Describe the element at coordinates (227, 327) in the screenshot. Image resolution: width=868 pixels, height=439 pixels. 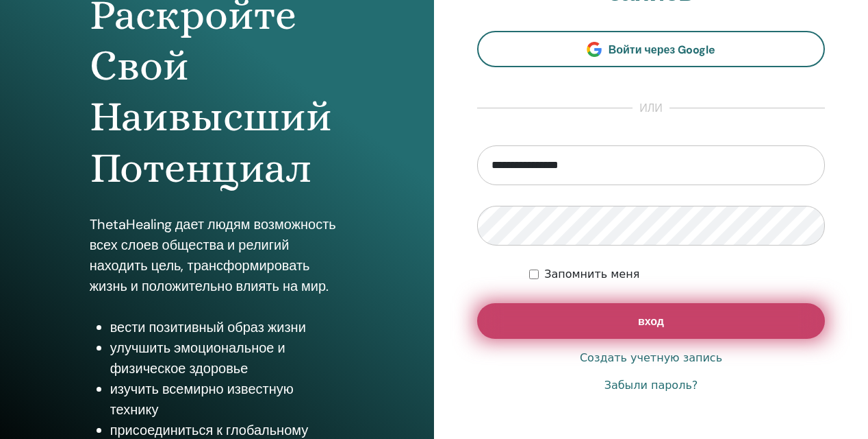
I see `li: вести позитивный образ жизни` at that location.